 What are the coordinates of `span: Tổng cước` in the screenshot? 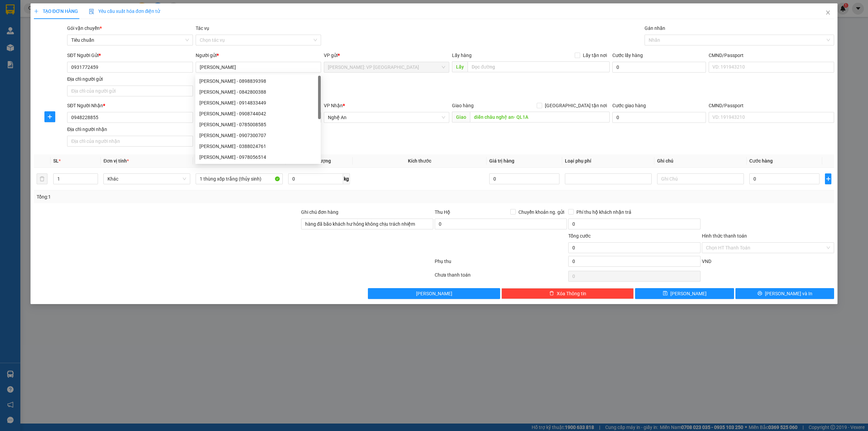 It's located at (580, 236).